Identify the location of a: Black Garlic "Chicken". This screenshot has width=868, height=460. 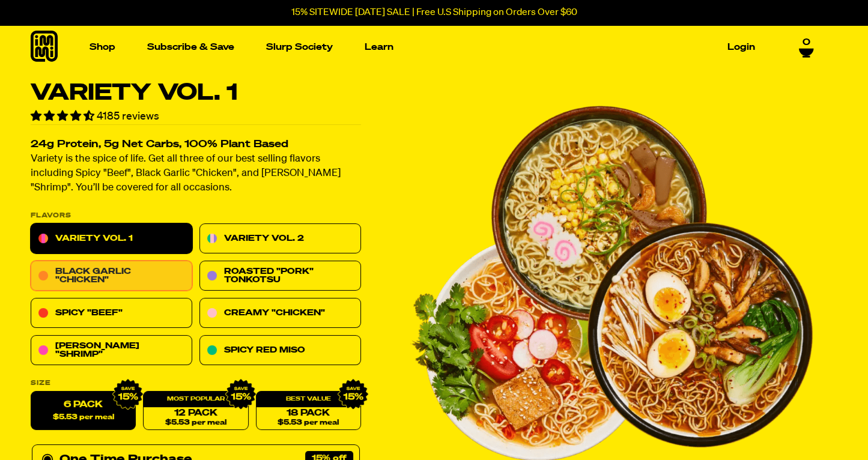
(111, 277).